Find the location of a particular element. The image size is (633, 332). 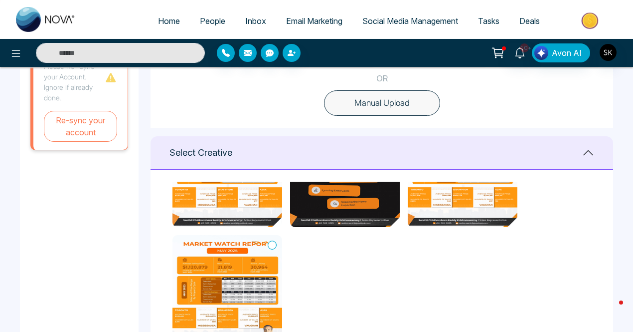

span: Tasks is located at coordinates (489, 21).